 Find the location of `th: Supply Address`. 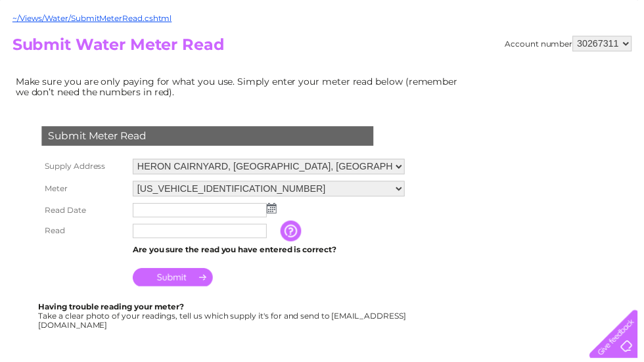

th: Supply Address is located at coordinates (85, 169).